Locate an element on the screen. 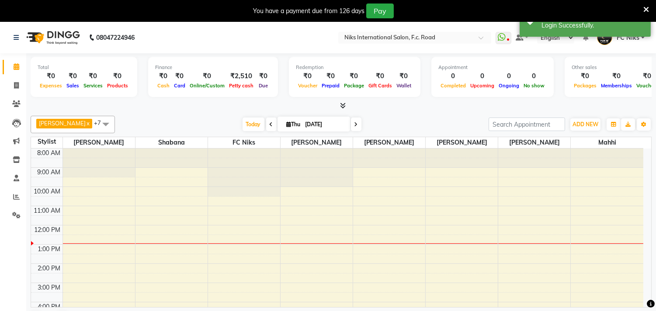 The image size is (656, 311). span: Services is located at coordinates (93, 86).